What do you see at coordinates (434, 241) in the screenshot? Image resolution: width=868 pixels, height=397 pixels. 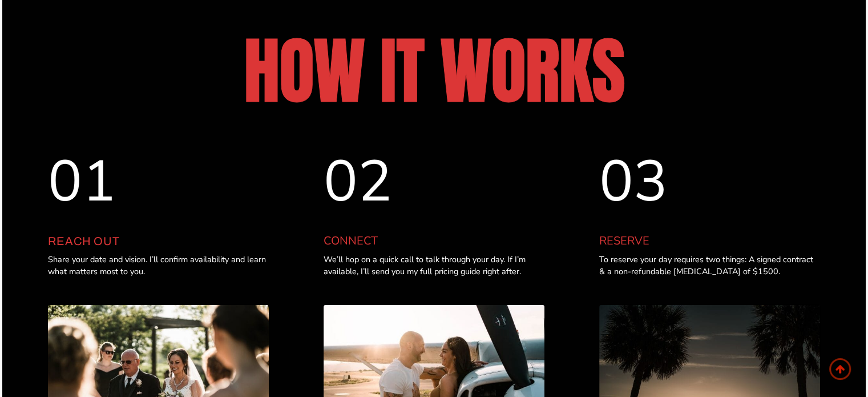 I see `div: CONNECT` at bounding box center [434, 241].